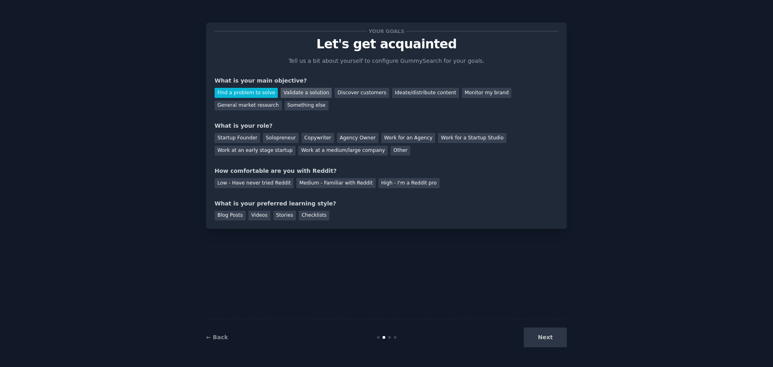 This screenshot has height=367, width=773. I want to click on div: Solopreneur, so click(281, 138).